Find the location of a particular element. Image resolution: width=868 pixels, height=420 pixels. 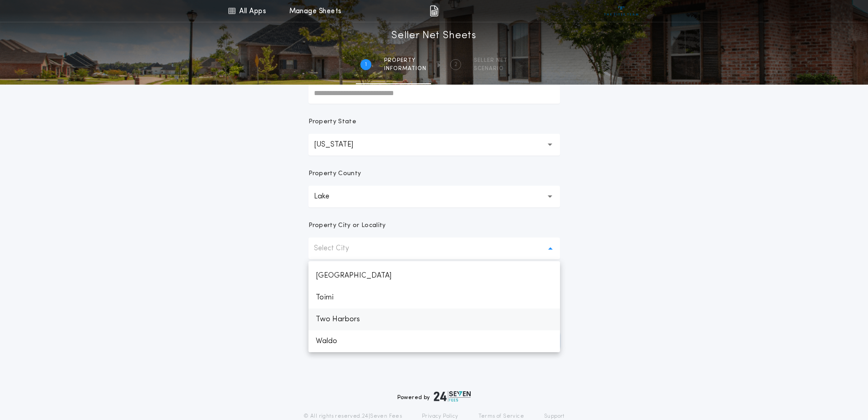

span: SELLER NET is located at coordinates (491, 60).